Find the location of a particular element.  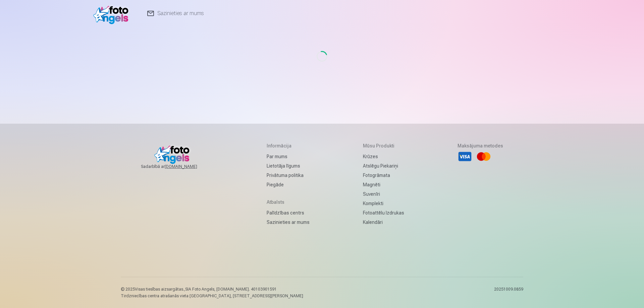

font: Fotogrāmata is located at coordinates (377, 175).